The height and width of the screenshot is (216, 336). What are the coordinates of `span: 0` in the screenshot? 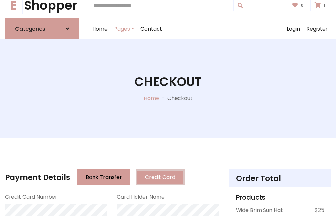 It's located at (302, 5).